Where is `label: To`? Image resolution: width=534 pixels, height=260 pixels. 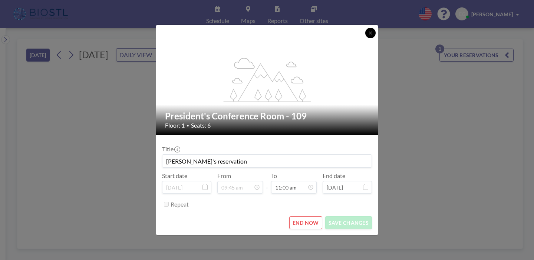
label: To is located at coordinates (274, 176).